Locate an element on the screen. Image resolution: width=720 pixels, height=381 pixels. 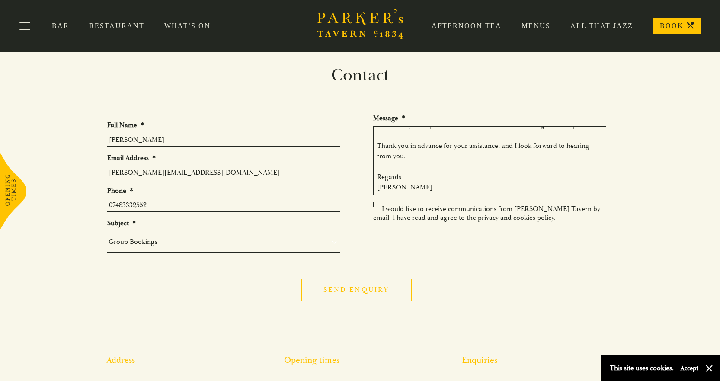
button: Accept is located at coordinates (689, 368).